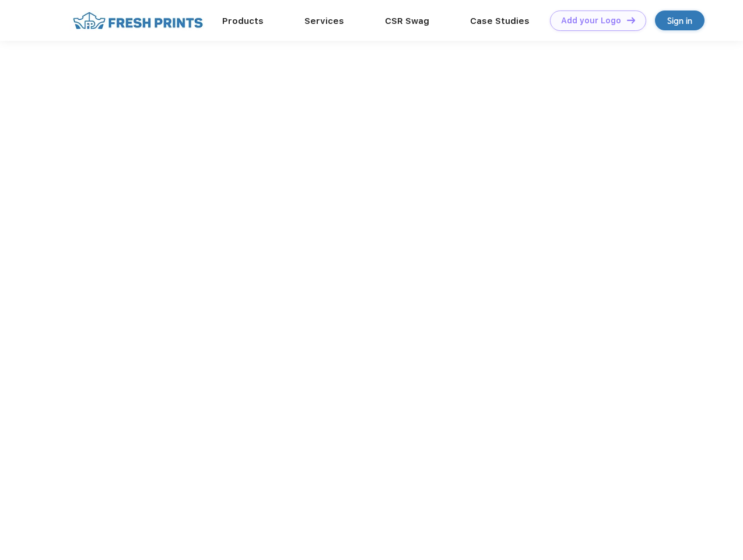 The height and width of the screenshot is (560, 743). What do you see at coordinates (138, 20) in the screenshot?
I see `img: fo%20logo%202.webp` at bounding box center [138, 20].